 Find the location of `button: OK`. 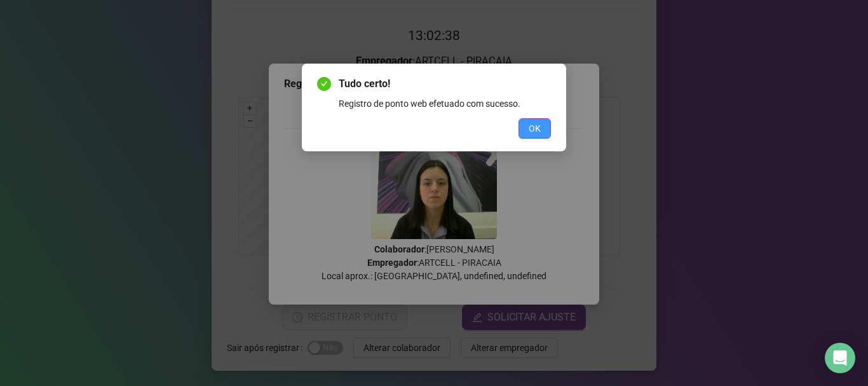

button: OK is located at coordinates (534, 128).